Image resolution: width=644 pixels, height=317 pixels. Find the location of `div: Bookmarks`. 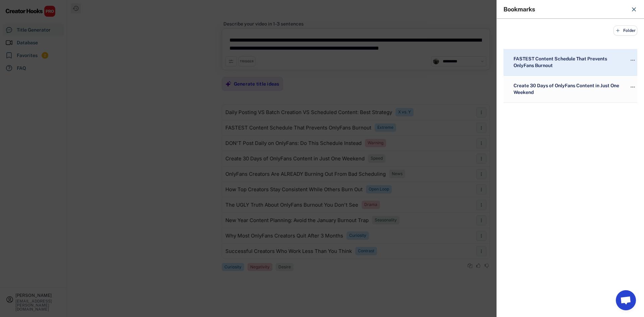

div: Bookmarks is located at coordinates (565, 9).